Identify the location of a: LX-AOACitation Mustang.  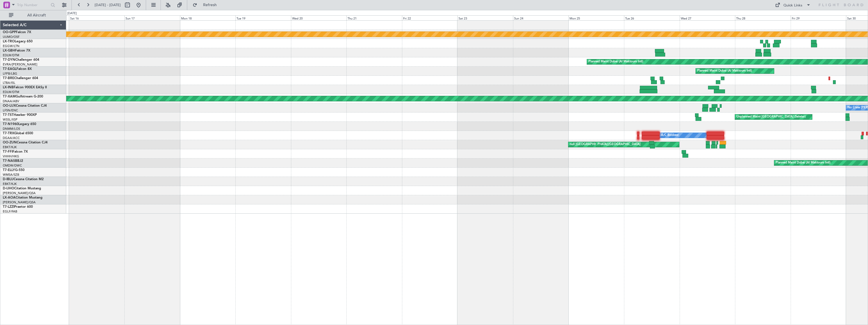
(23, 198).